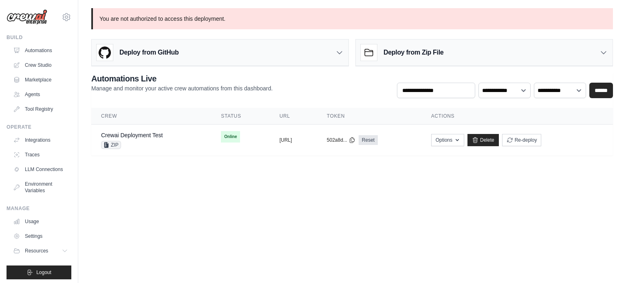 This screenshot has height=283, width=626. I want to click on th: Actions, so click(517, 116).